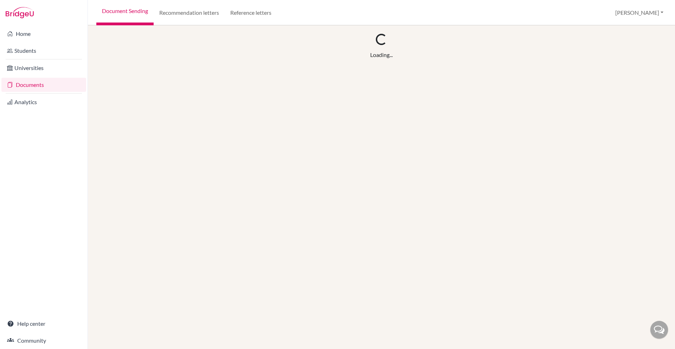 The height and width of the screenshot is (349, 675). Describe the element at coordinates (44, 68) in the screenshot. I see `a: Universities` at that location.